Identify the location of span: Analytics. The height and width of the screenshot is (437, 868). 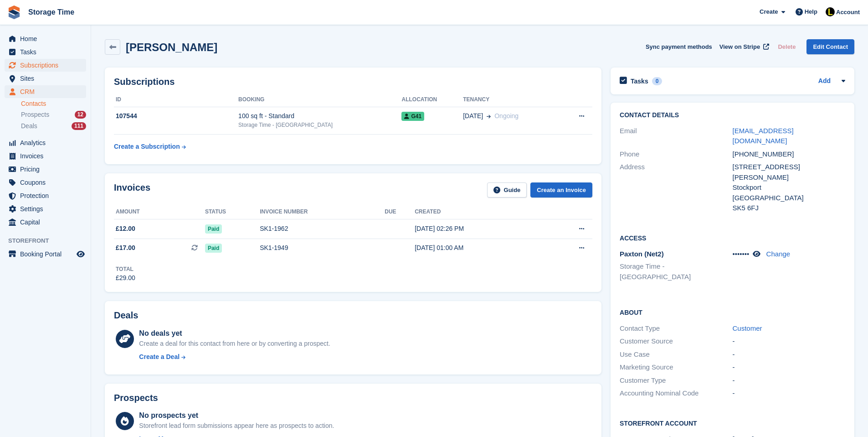
(48, 143).